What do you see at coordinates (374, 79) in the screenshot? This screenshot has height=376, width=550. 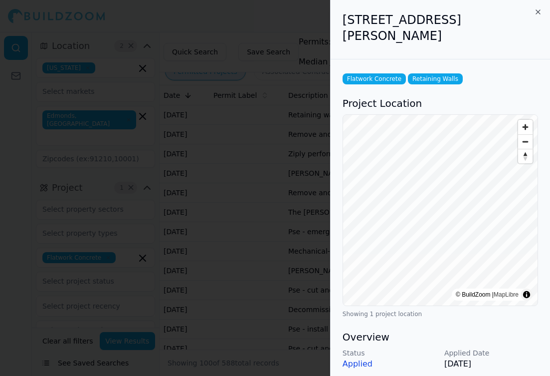 I see `span: Flatwork Concrete` at bounding box center [374, 79].